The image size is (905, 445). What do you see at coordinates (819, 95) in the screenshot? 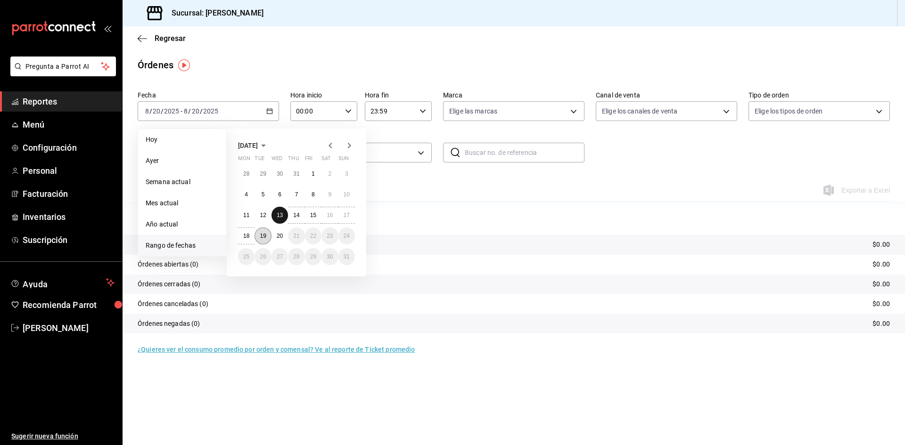
I see `label: Tipo de orden` at bounding box center [819, 95].